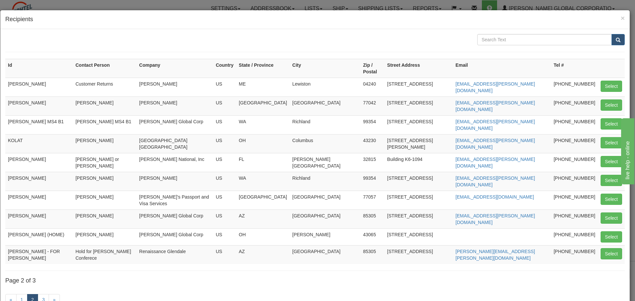 Image resolution: width=635 pixels, height=301 pixels. I want to click on div: live help - online, so click(33, 8).